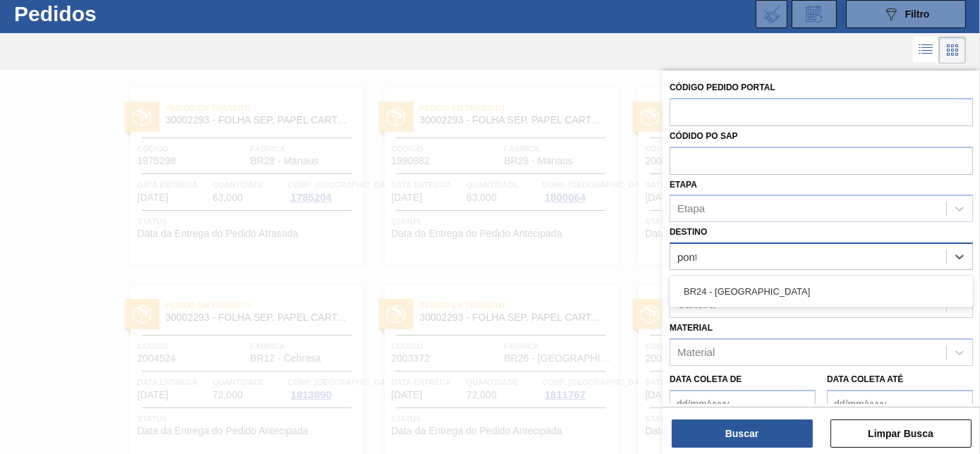 The height and width of the screenshot is (454, 980). What do you see at coordinates (703, 136) in the screenshot?
I see `label: Códido PO SAP` at bounding box center [703, 136].